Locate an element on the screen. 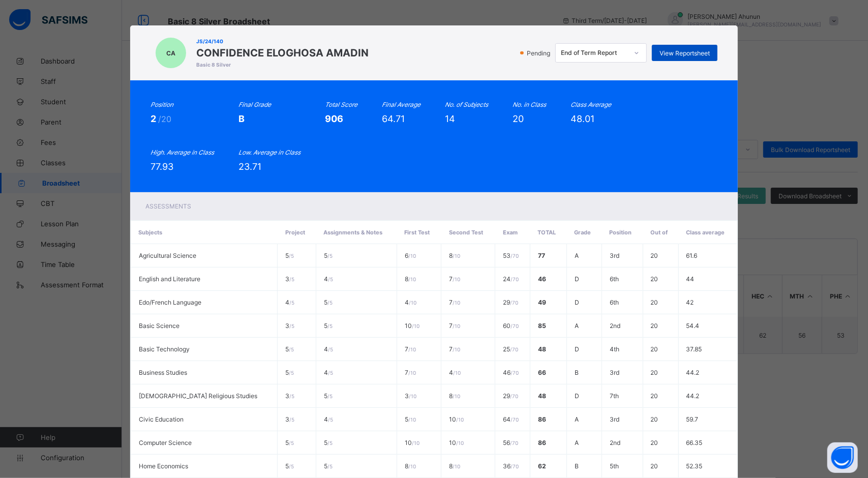  span: View Reportsheet is located at coordinates (685, 53).